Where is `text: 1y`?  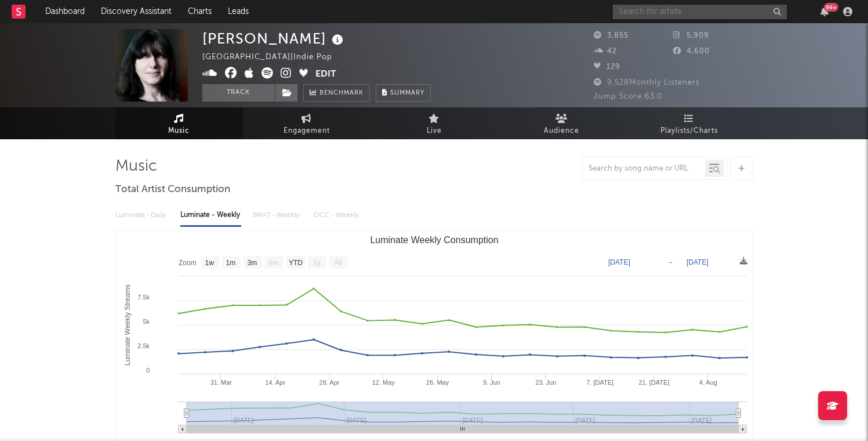
text: 1y is located at coordinates (316, 263).